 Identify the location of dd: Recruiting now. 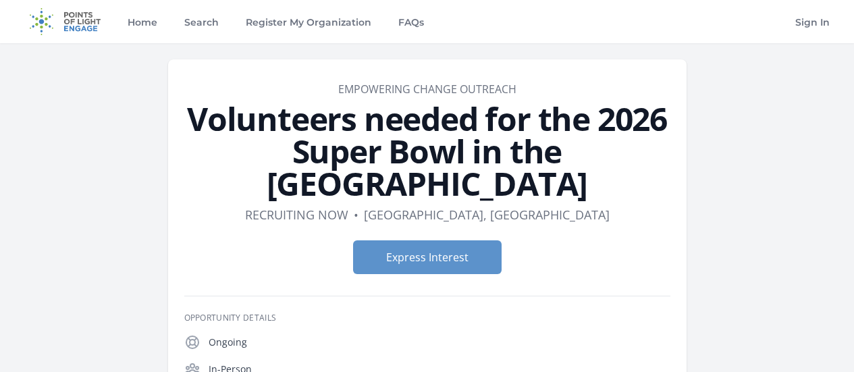
(297, 215).